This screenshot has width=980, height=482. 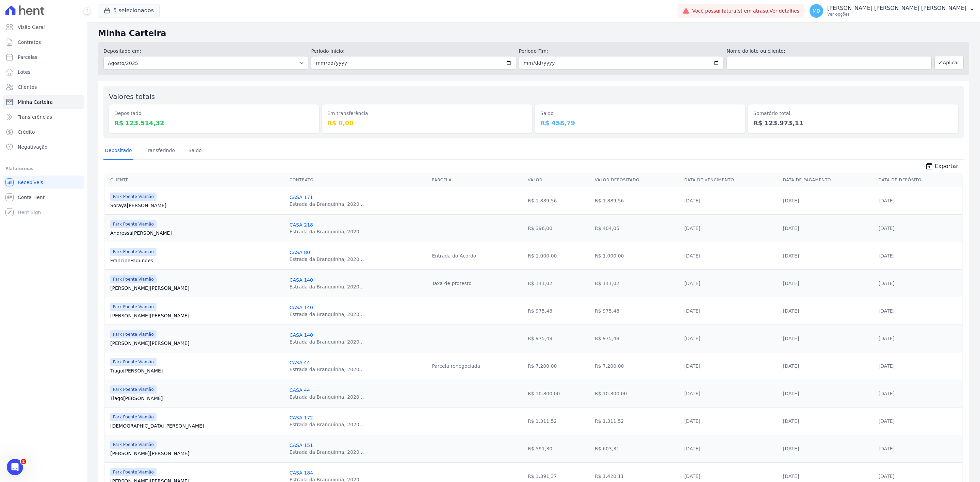 I want to click on a: Parcelas, so click(x=43, y=57).